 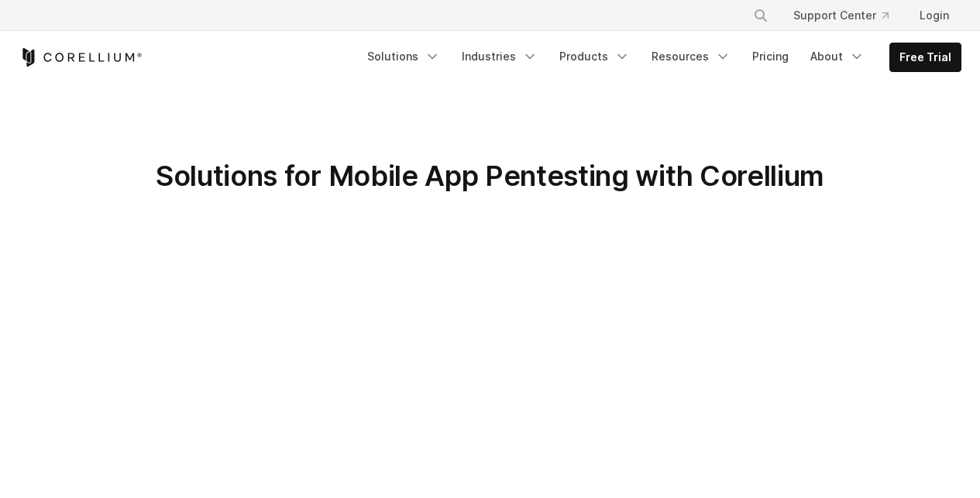 What do you see at coordinates (770, 57) in the screenshot?
I see `a: Pricing` at bounding box center [770, 57].